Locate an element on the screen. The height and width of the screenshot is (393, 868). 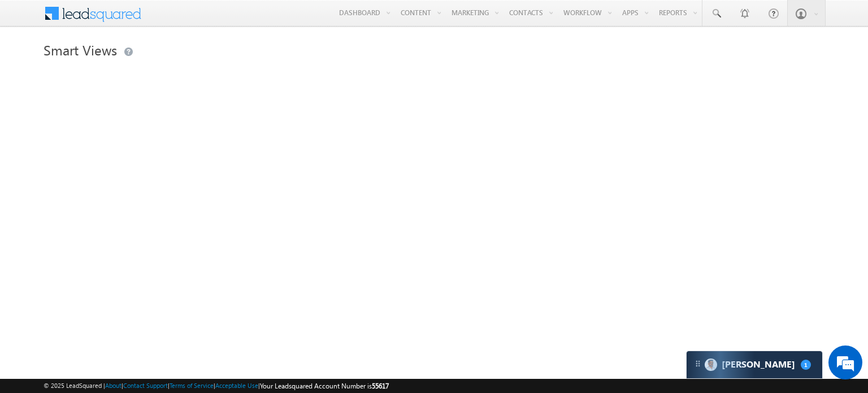
span: 1 is located at coordinates (806, 365).